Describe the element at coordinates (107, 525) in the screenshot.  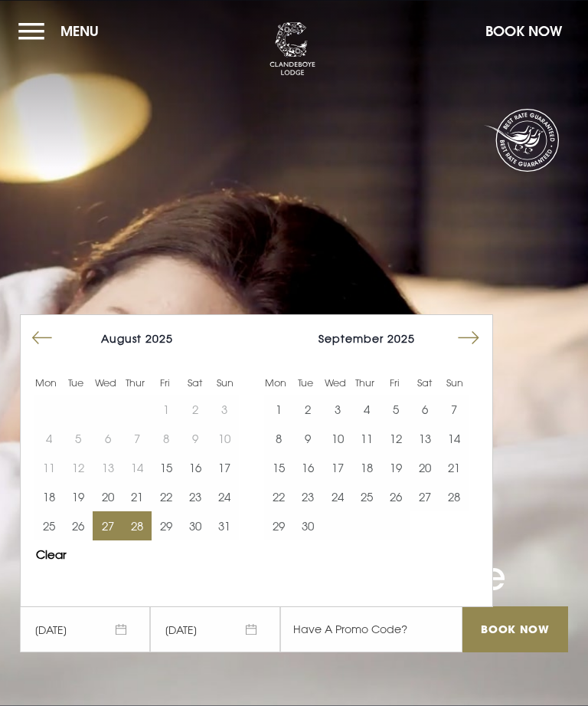
I see `td: Selected. Wednesday, August 27, 2025` at that location.